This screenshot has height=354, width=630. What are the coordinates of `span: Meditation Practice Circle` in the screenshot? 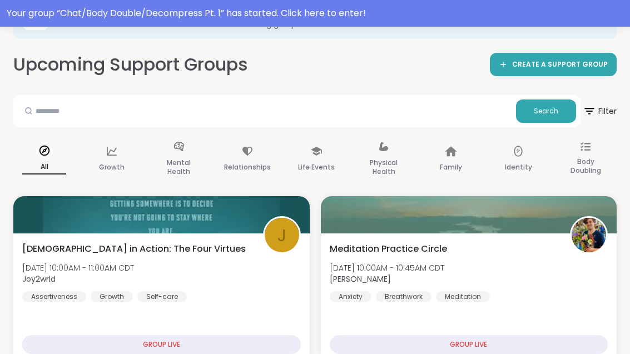 It's located at (388, 249).